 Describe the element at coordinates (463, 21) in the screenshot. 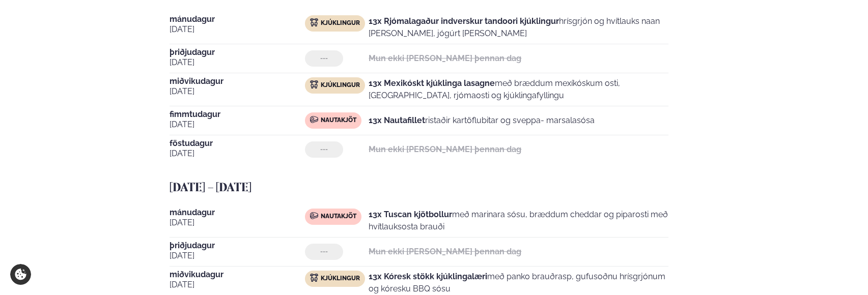

I see `strong: 13x Rjómalagaður indverskur tandoori kjúklingur` at that location.